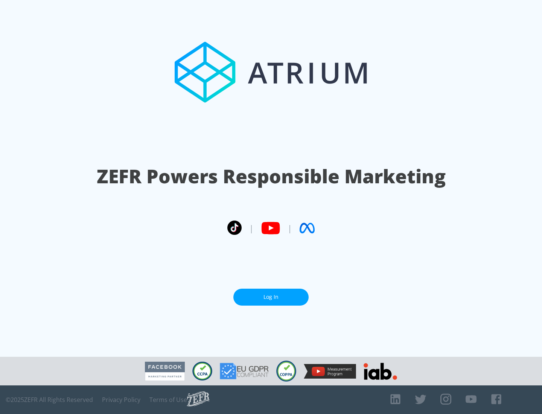 The height and width of the screenshot is (414, 542). Describe the element at coordinates (330, 371) in the screenshot. I see `img: YouTube Measurement Program` at that location.